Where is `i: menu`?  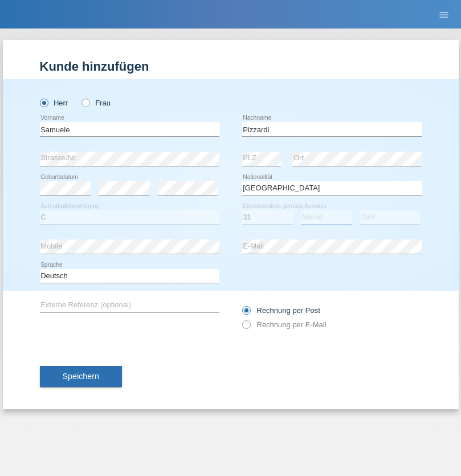
i: menu is located at coordinates (444, 15).